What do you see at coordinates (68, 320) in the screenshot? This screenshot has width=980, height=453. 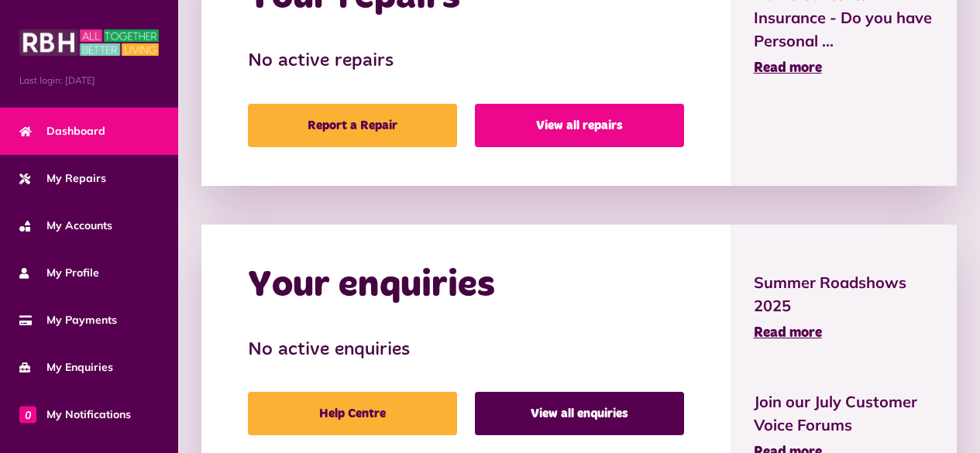 I see `span: My Payments` at bounding box center [68, 320].